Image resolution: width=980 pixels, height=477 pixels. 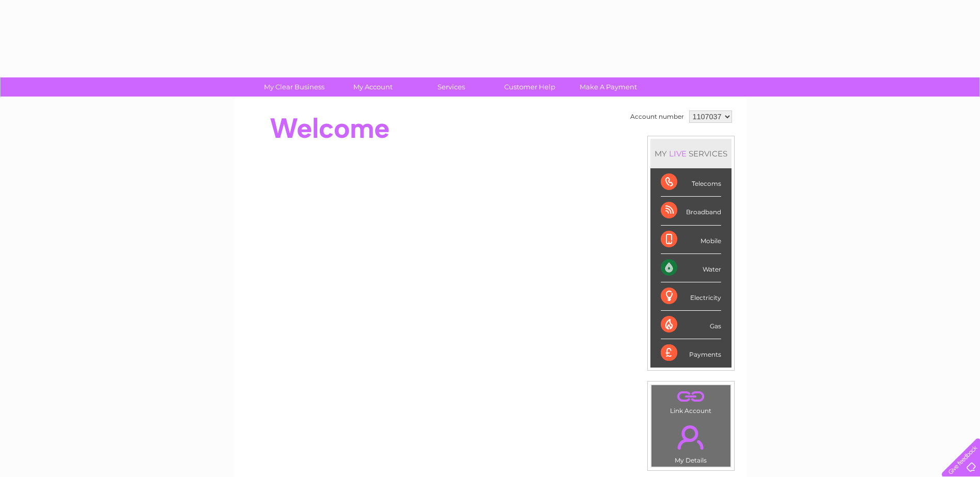 What do you see at coordinates (608, 87) in the screenshot?
I see `a: Make A Payment` at bounding box center [608, 87].